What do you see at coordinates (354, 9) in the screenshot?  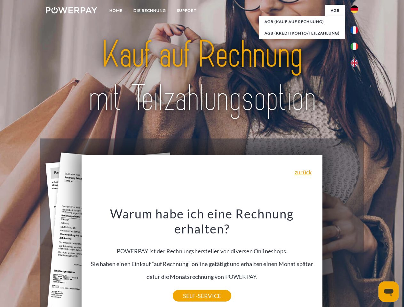 I see `img: de` at bounding box center [354, 9].